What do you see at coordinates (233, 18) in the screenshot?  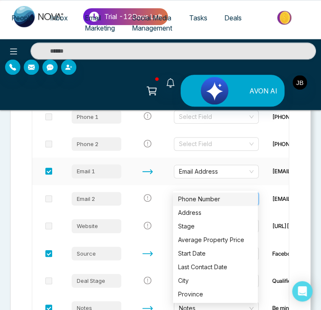 I see `span: Deals` at bounding box center [233, 18].